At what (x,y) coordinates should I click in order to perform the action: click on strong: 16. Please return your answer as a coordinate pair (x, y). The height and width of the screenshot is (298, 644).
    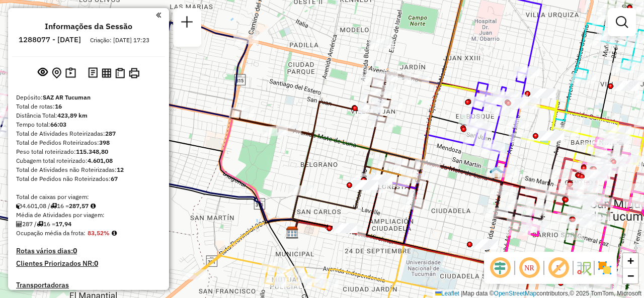
    Looking at the image, I should click on (58, 106).